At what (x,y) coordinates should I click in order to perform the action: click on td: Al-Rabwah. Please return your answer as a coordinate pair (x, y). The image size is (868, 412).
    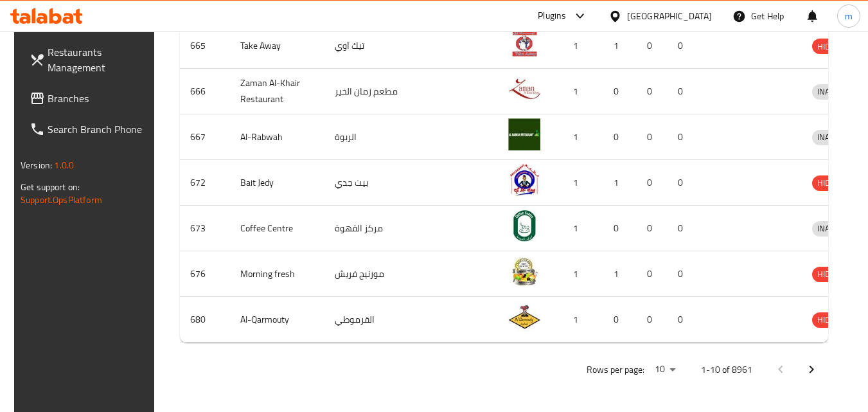
    Looking at the image, I should click on (277, 137).